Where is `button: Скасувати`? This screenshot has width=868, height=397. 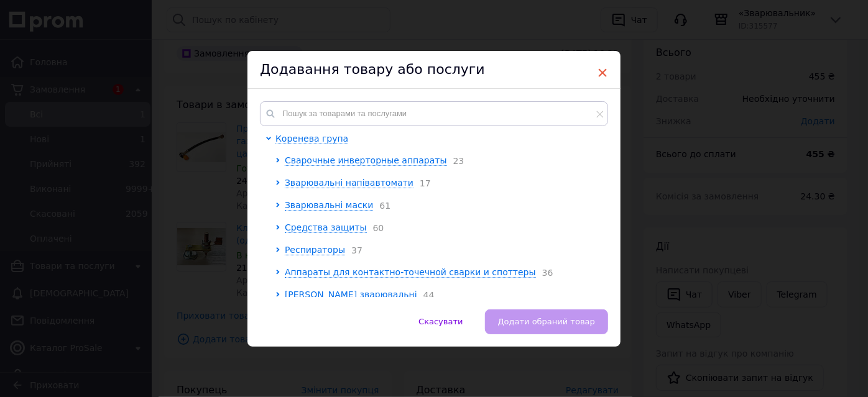 button: Скасувати is located at coordinates (440, 322).